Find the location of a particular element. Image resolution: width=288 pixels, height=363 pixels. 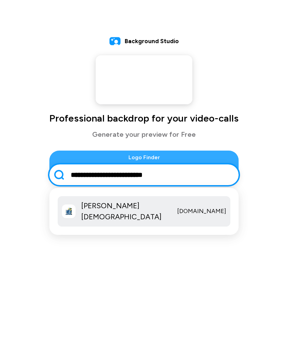

img: logo is located at coordinates (115, 41).